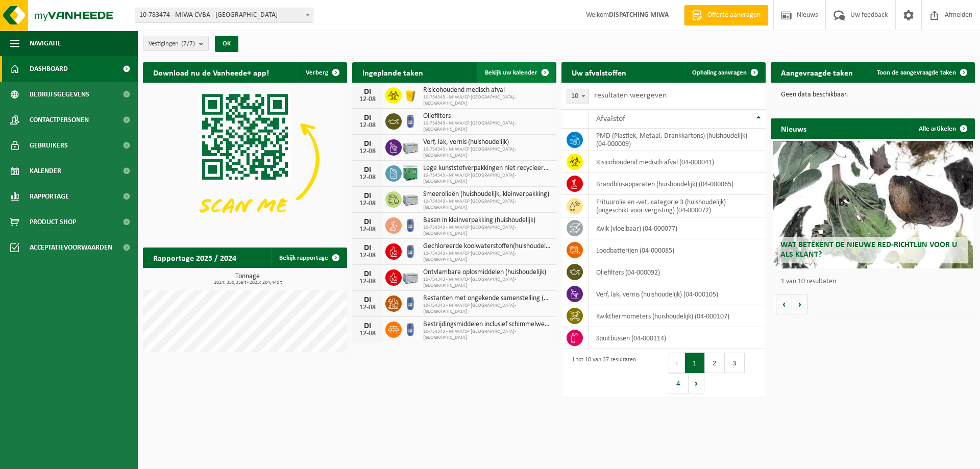  Describe the element at coordinates (247, 283) in the screenshot. I see `span: 2024: 350,359 t - 2025: 204,440 t` at that location.